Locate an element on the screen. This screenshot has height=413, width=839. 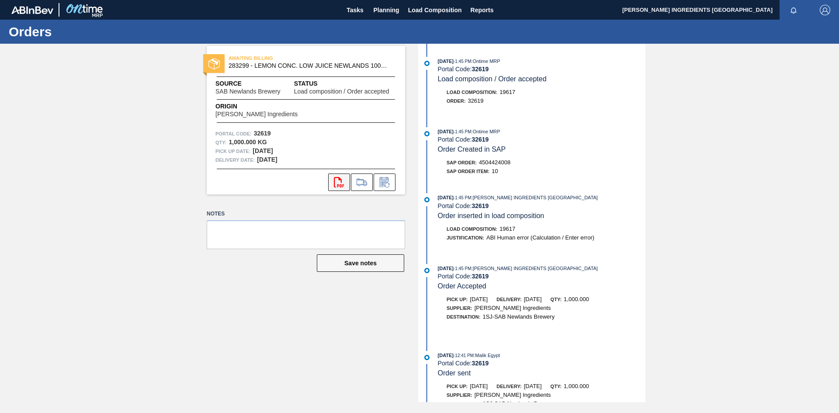
img: TNhmsLtSVTkK8tSr43FrP2fwEKptu5GPRR3wAAAABJRU5ErkJggg== is located at coordinates (32, 10).